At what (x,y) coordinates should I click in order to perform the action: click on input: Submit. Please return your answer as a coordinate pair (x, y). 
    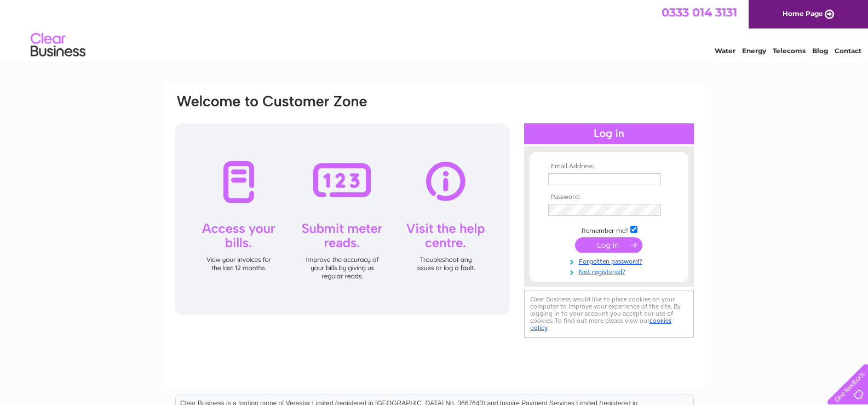
    Looking at the image, I should click on (608, 245).